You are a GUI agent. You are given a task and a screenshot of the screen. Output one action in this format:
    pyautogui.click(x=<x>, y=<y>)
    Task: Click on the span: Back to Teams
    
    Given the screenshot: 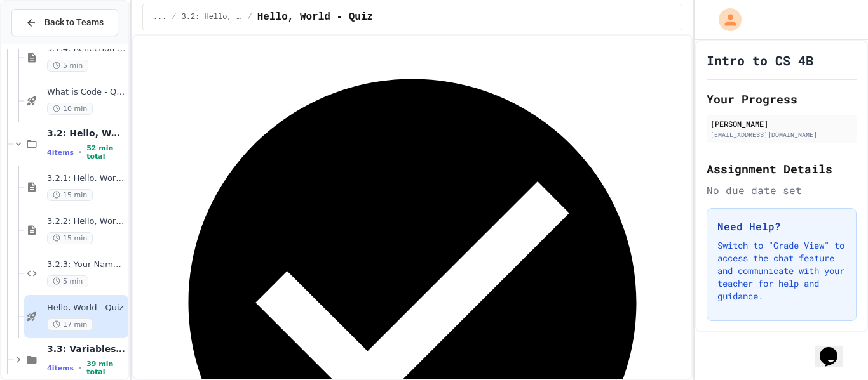 What is the action you would take?
    pyautogui.click(x=73, y=22)
    